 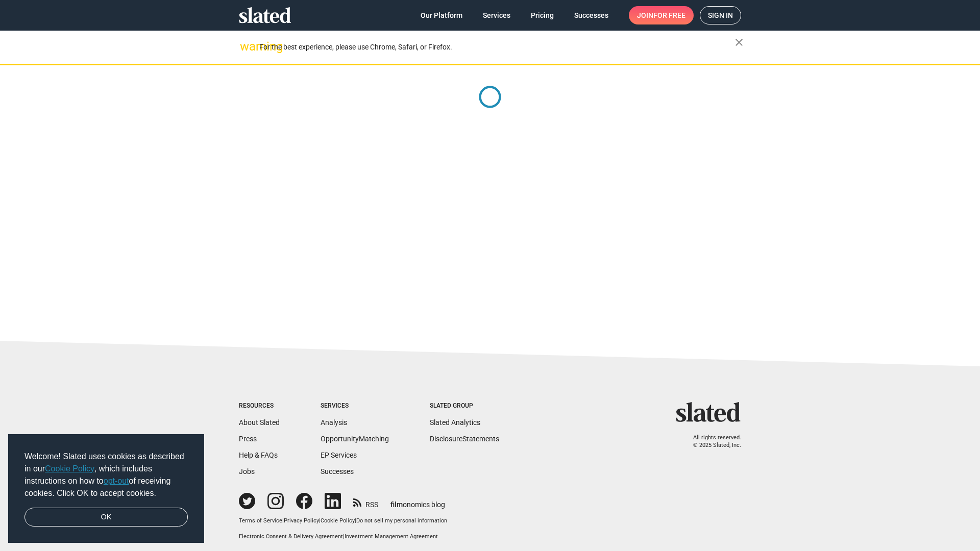 I want to click on a: Press, so click(x=248, y=439).